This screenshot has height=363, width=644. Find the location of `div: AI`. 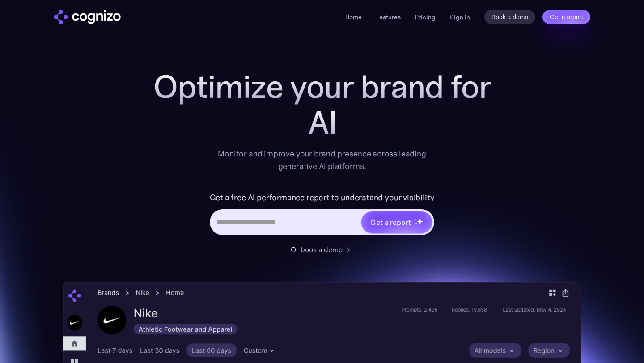

div: AI is located at coordinates (322, 123).